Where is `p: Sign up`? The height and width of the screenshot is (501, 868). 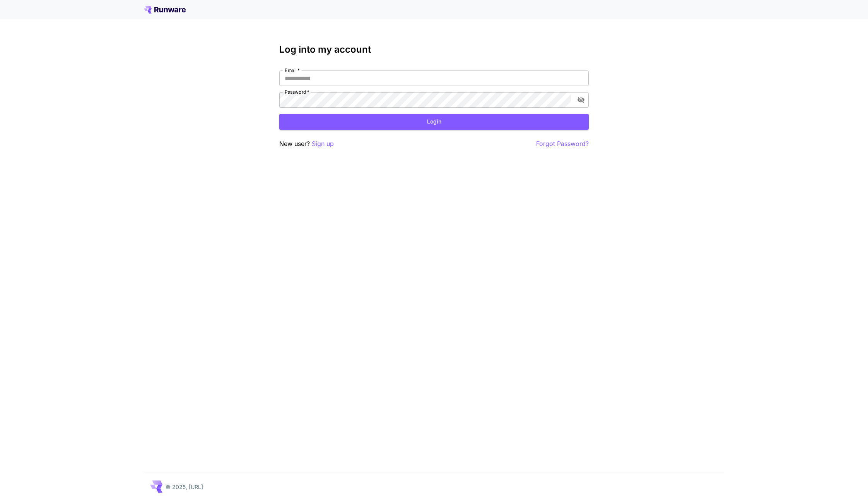
p: Sign up is located at coordinates (323, 143).